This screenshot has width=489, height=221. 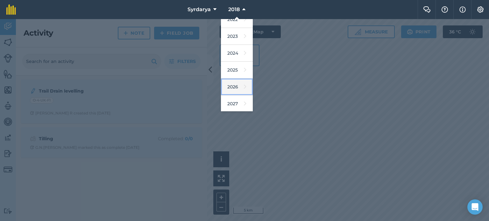 I want to click on a: 2022, so click(x=237, y=19).